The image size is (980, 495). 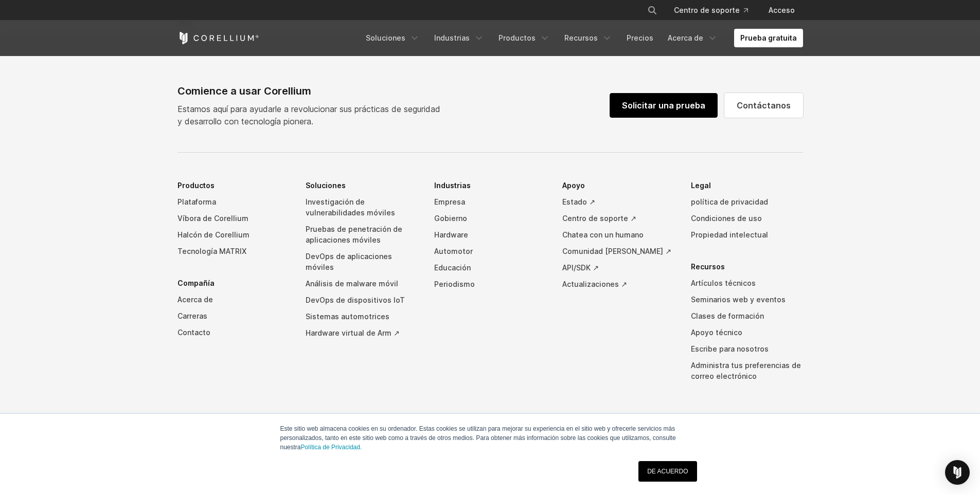 What do you see at coordinates (667, 472) in the screenshot?
I see `a: DE ACUERDO` at bounding box center [667, 472].